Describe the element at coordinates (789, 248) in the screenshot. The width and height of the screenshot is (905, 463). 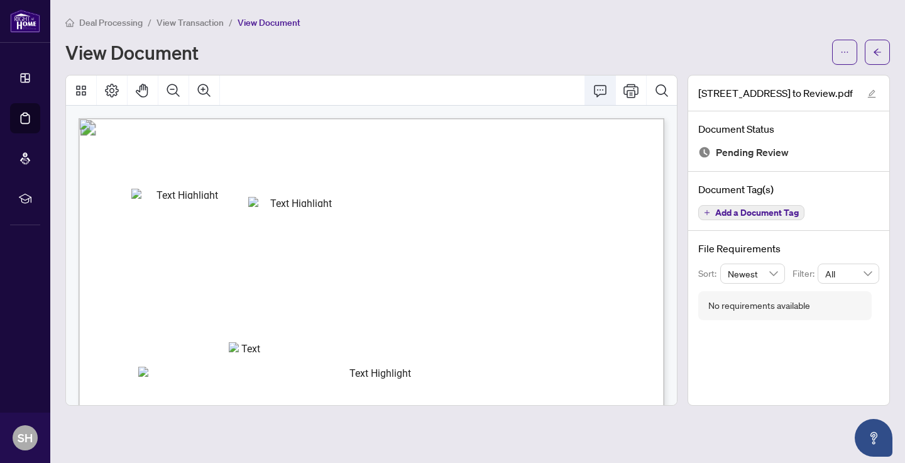
I see `h4: File Requirements` at that location.